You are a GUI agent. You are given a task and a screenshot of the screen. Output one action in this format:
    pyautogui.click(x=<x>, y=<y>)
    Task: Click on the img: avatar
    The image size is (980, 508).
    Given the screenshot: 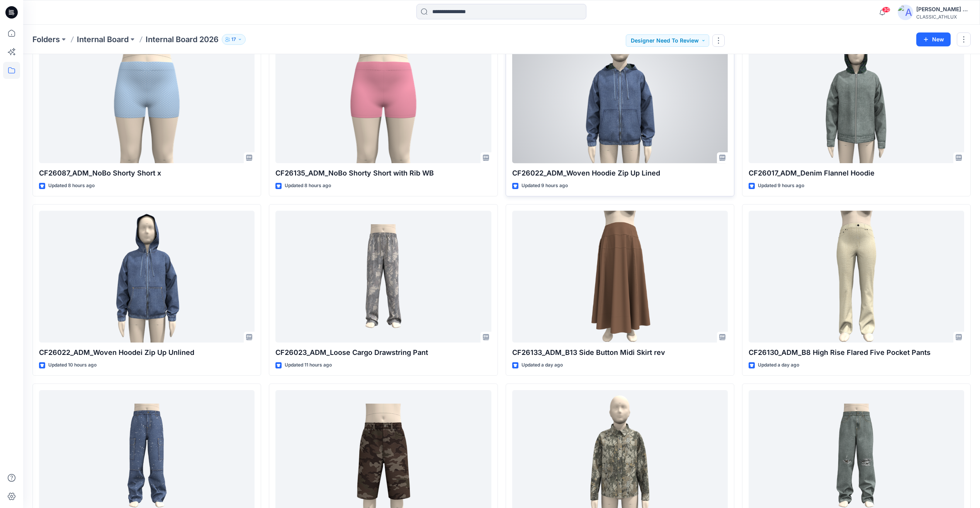 What is the action you would take?
    pyautogui.click(x=906, y=12)
    